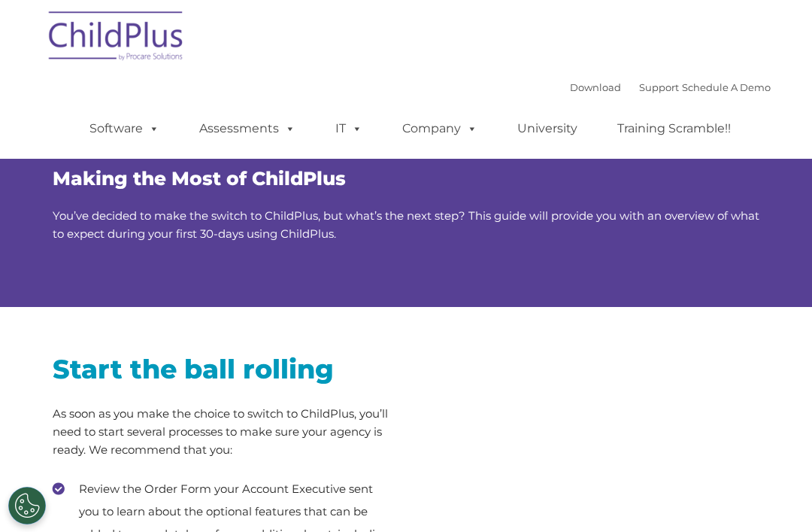  What do you see at coordinates (547, 128) in the screenshot?
I see `a: University` at bounding box center [547, 128].